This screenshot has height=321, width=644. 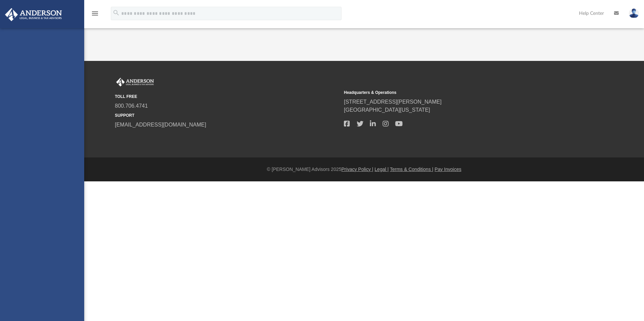 What do you see at coordinates (634, 13) in the screenshot?
I see `img: User Pic` at bounding box center [634, 13].